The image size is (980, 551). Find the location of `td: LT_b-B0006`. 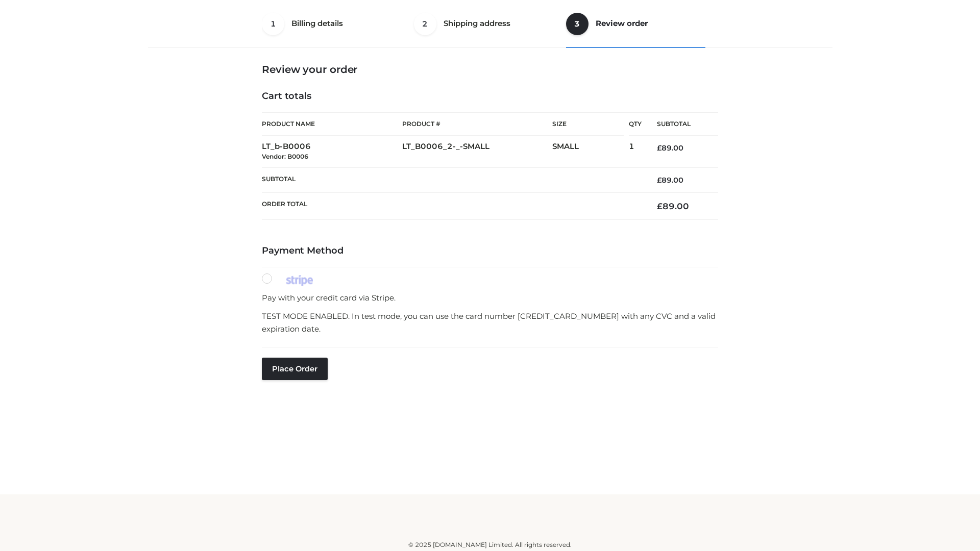

td: LT_b-B0006 is located at coordinates (332, 152).